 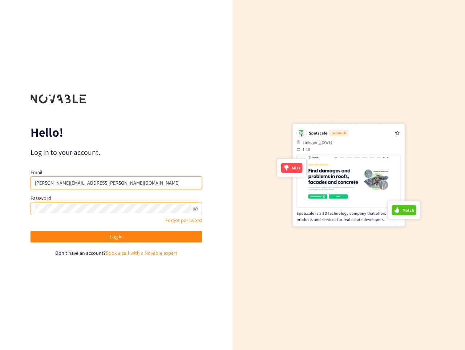 I want to click on a: Book a call with a Novable expert, so click(x=141, y=253).